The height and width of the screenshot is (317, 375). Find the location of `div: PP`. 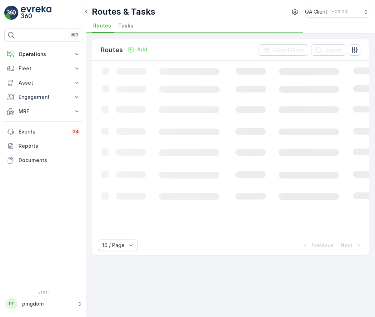

div: PP is located at coordinates (12, 304).